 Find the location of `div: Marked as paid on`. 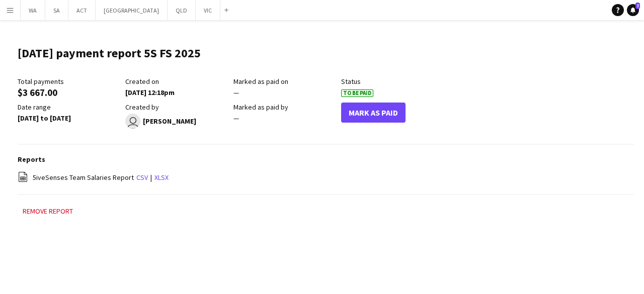

div: Marked as paid on is located at coordinates (285, 82).